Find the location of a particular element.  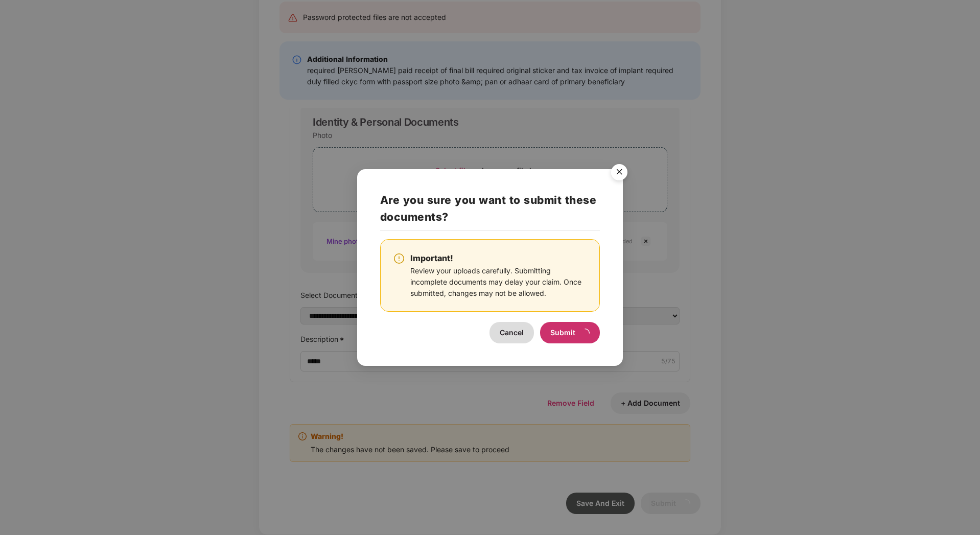

img: svg+xml;base64,PHN2ZyBpZD0iV2FybmluZ18tXzI0eDI0IiBkYXRhLW5hbWU9Ildhcm5pbmcgLSAyNHgyNCIgeG1sbnM9Im... is located at coordinates (399, 259).